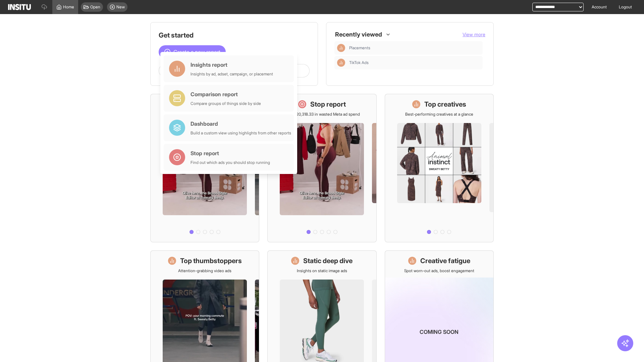 The height and width of the screenshot is (362, 644). Describe the element at coordinates (241, 124) in the screenshot. I see `div: Dashboard` at that location.